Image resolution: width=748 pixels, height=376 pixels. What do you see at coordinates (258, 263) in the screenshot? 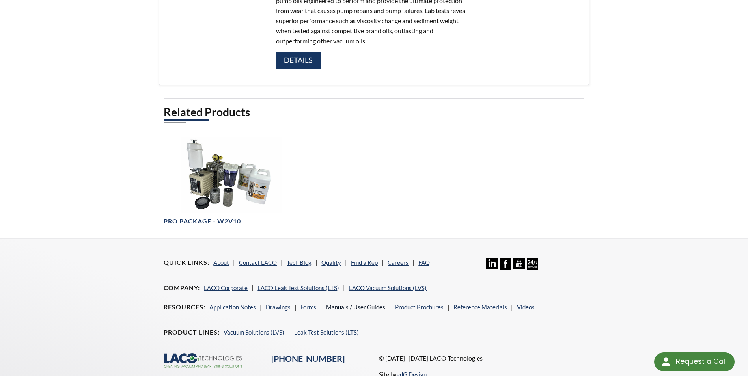
I see `a: Contact LACO` at bounding box center [258, 263].